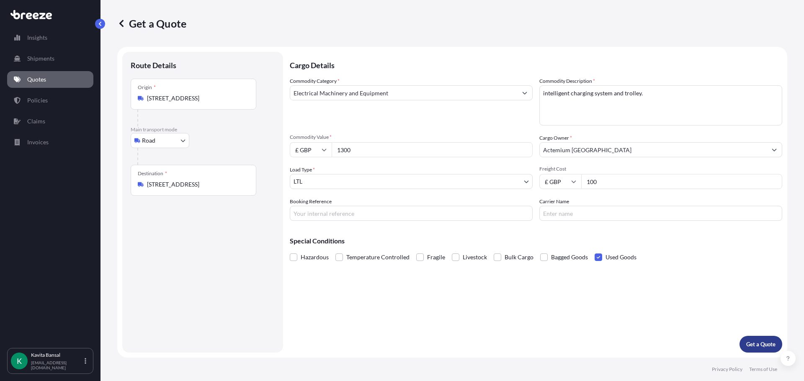 The height and width of the screenshot is (381, 804). What do you see at coordinates (660, 213) in the screenshot?
I see `input: Enter name` at bounding box center [660, 213].